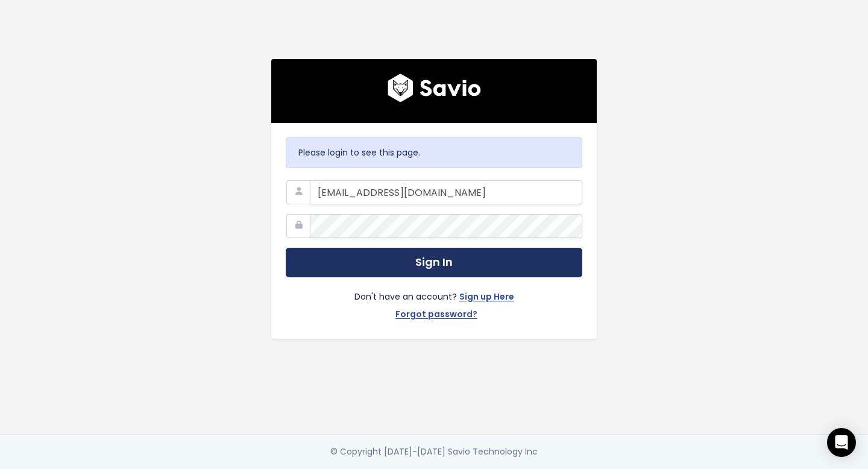  I want to click on img: logo600x187.a314fd40982d.png, so click(434, 88).